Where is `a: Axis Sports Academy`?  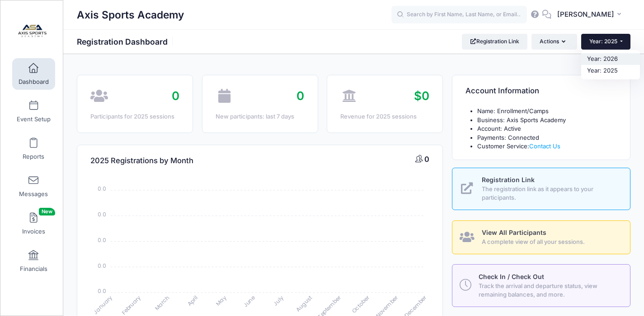 a: Axis Sports Academy is located at coordinates (32, 31).